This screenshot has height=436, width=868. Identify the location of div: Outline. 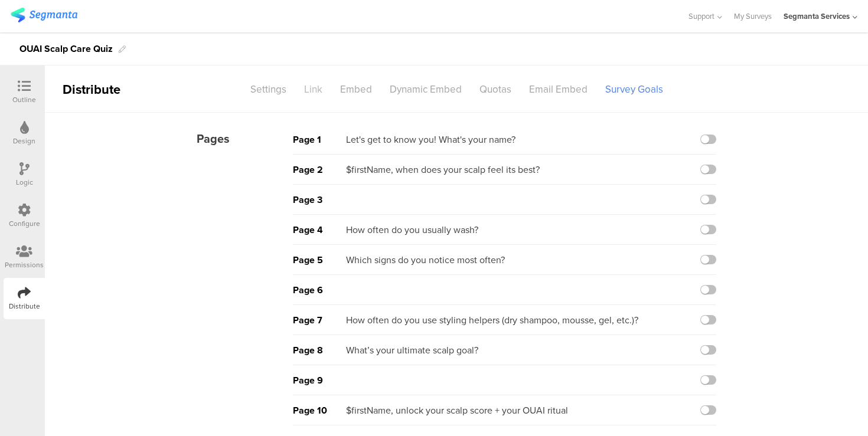
(25, 100).